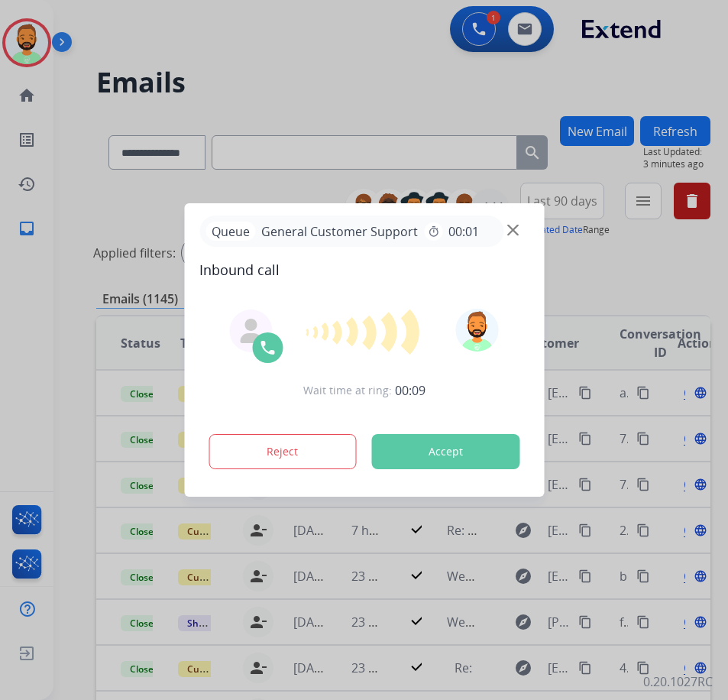  What do you see at coordinates (463, 231) in the screenshot?
I see `span: 00:01` at bounding box center [463, 231].